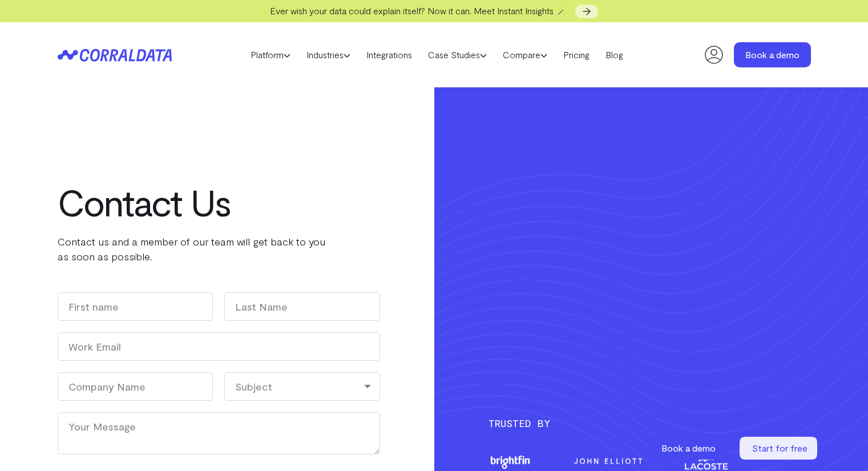 Image resolution: width=868 pixels, height=471 pixels. Describe the element at coordinates (302, 306) in the screenshot. I see `input: Last Name` at that location.